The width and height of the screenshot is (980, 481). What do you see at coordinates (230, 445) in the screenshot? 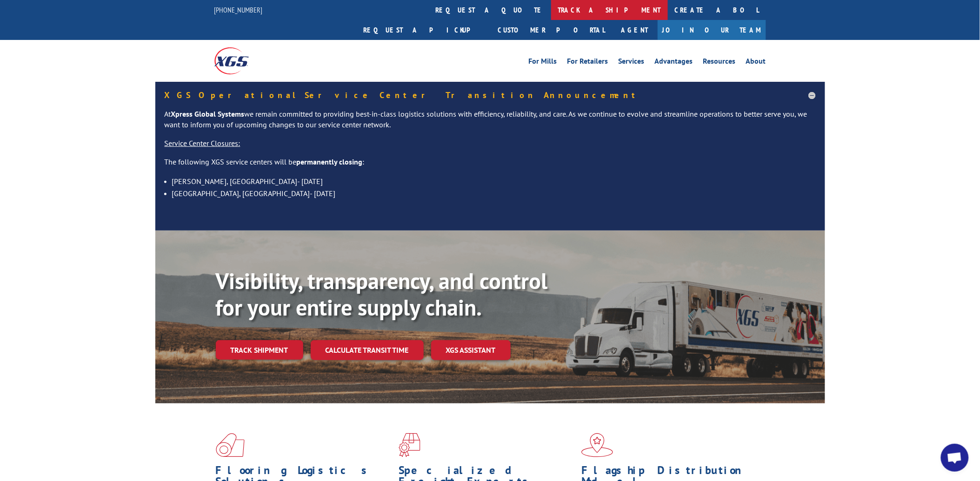
I see `img: xgs-icon-total-supply-chain-intelligence-red` at bounding box center [230, 445].